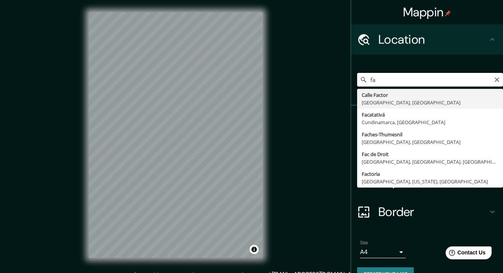 The height and width of the screenshot is (273, 503). What do you see at coordinates (433, 39) in the screenshot?
I see `h4: Location` at bounding box center [433, 39].